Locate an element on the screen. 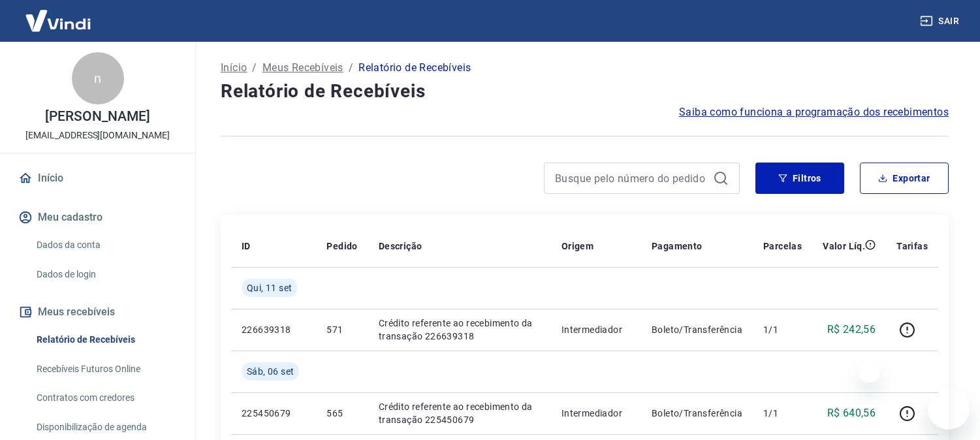 This screenshot has width=980, height=440. a: Saiba como funciona a programação dos recebimentos is located at coordinates (813, 112).